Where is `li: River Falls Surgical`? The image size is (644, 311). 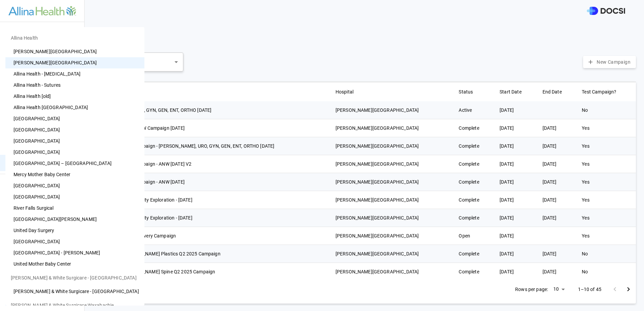 li: River Falls Surgical is located at coordinates (75, 208).